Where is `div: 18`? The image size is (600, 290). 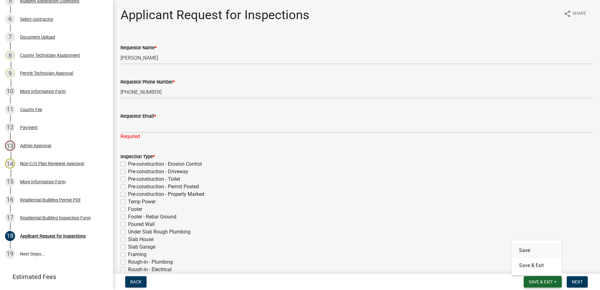 div: 18 is located at coordinates (10, 236).